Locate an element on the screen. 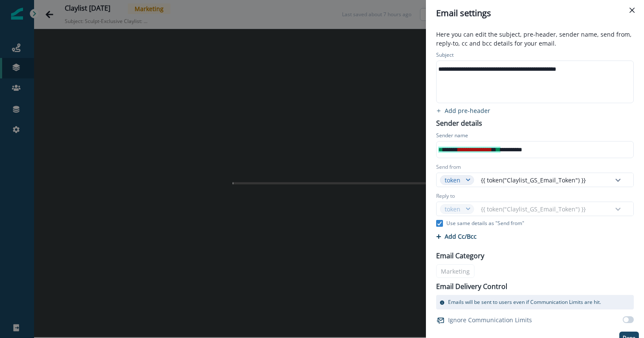  label: Send from is located at coordinates (449, 167).